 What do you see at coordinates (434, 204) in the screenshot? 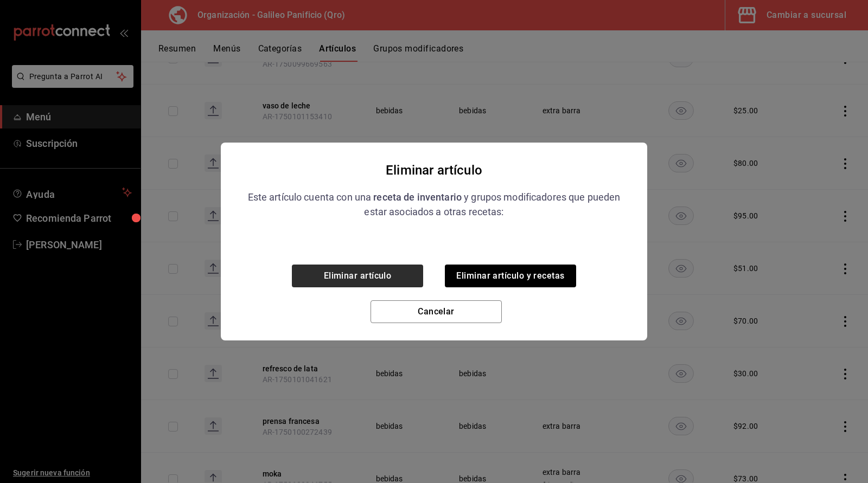
I see `div: Este artículo cuenta con una y grupos modificadores que pueden estar asociados a otras recetas:` at bounding box center [434, 204].